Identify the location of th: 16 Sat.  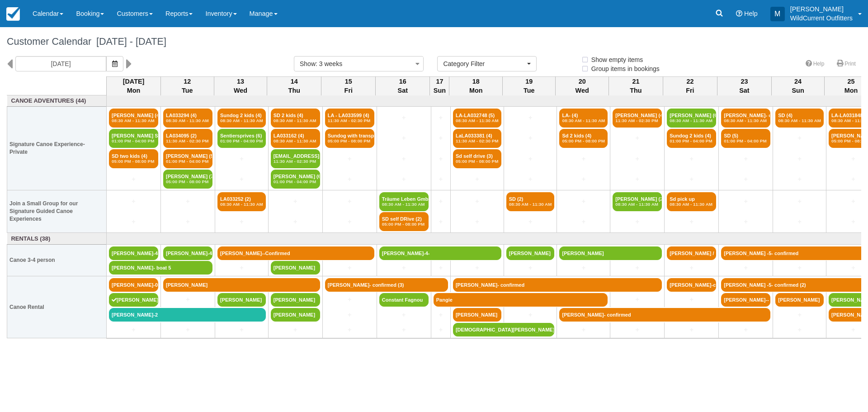
(403, 86).